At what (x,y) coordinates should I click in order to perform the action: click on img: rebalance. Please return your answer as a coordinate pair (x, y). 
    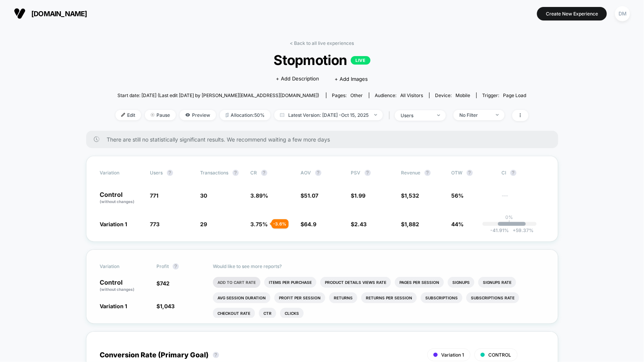
    Looking at the image, I should click on (227, 115).